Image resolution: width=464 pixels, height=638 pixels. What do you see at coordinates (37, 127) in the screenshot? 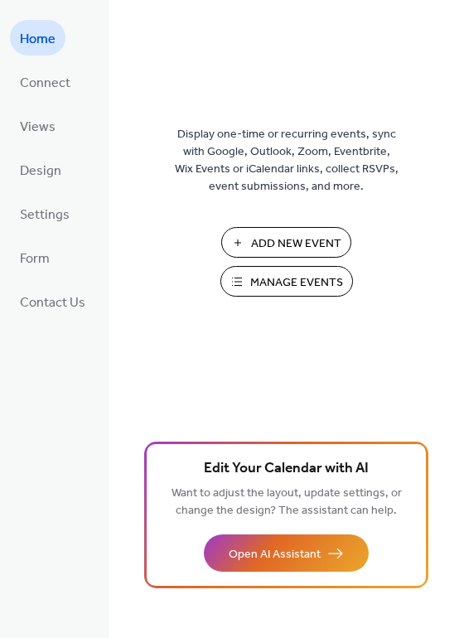
I see `span: Views` at bounding box center [37, 127].